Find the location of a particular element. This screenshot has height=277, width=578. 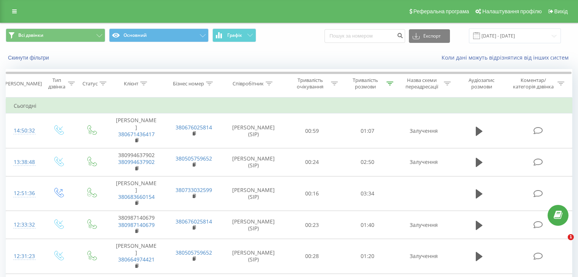

td: 01:20 is located at coordinates (367, 257).